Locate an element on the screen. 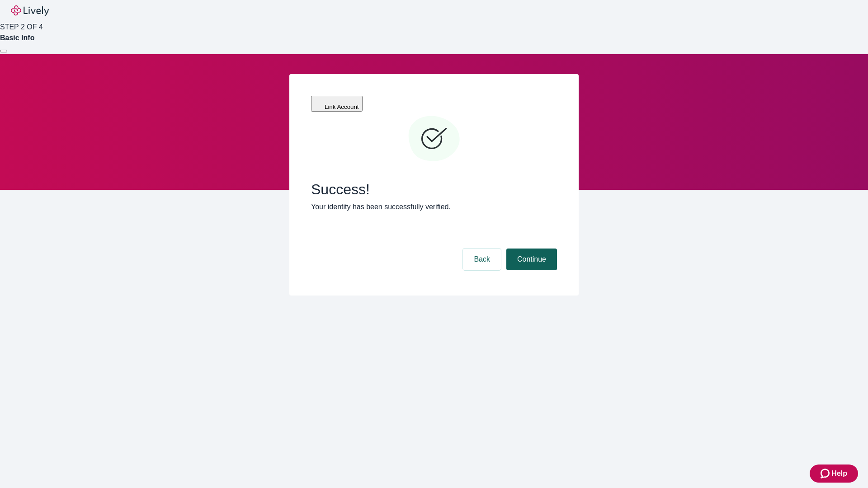  svg: Checkmark icon is located at coordinates (434, 139).